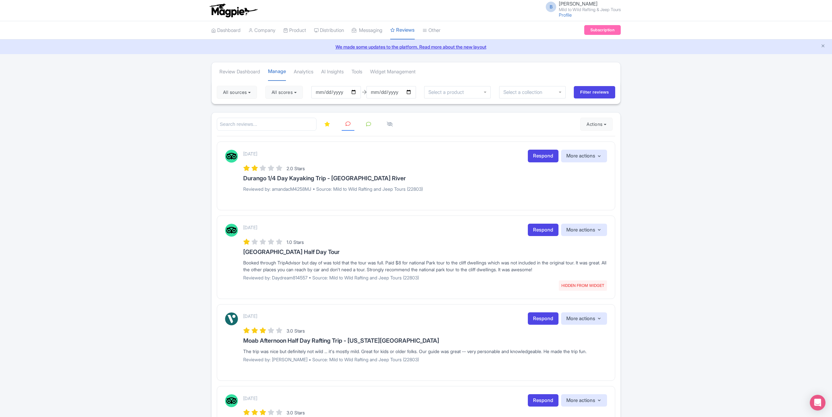 The width and height of the screenshot is (832, 417). What do you see at coordinates (425, 189) in the screenshot?
I see `p: Reviewed by: amandacM4258MJ • Source: Mild to Wild Rafting and Jeep Tours (22803)` at bounding box center [425, 189].